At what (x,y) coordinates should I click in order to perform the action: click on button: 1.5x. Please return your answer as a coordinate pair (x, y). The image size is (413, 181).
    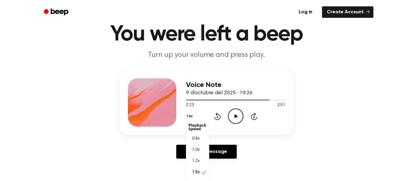
    Looking at the image, I should click on (190, 116).